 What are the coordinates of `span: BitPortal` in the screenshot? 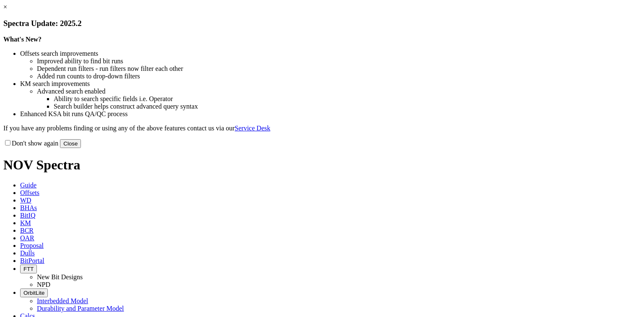 It's located at (32, 260).